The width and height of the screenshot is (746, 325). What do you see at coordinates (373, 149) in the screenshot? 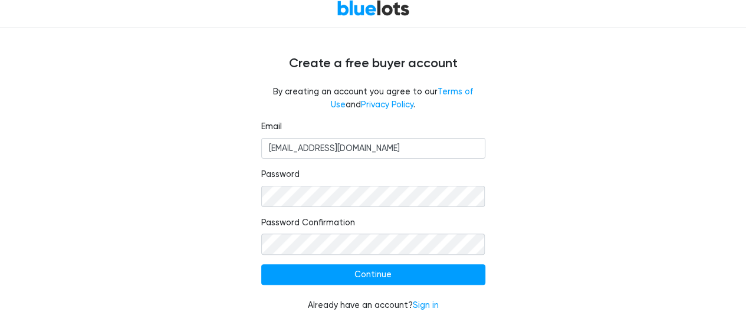
I see `input: Email` at bounding box center [373, 149].